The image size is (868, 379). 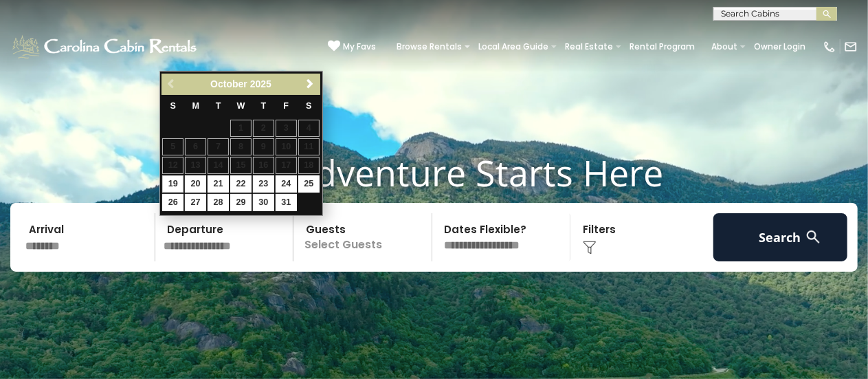 I want to click on span: Thursday, so click(x=264, y=106).